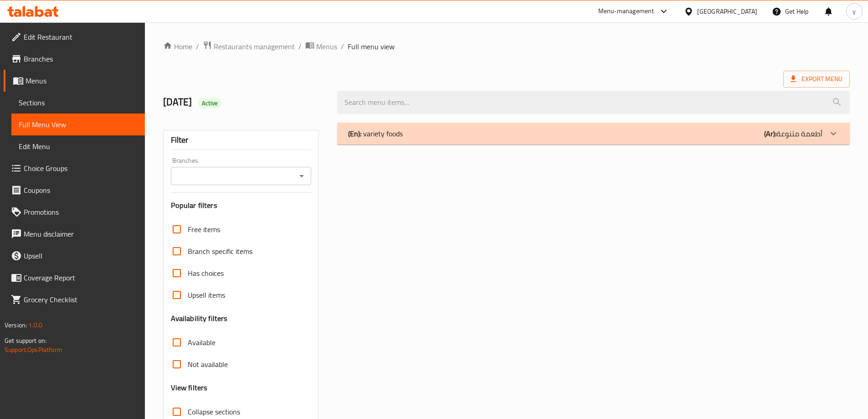 The height and width of the screenshot is (419, 868). Describe the element at coordinates (206, 273) in the screenshot. I see `span: Has choices` at that location.